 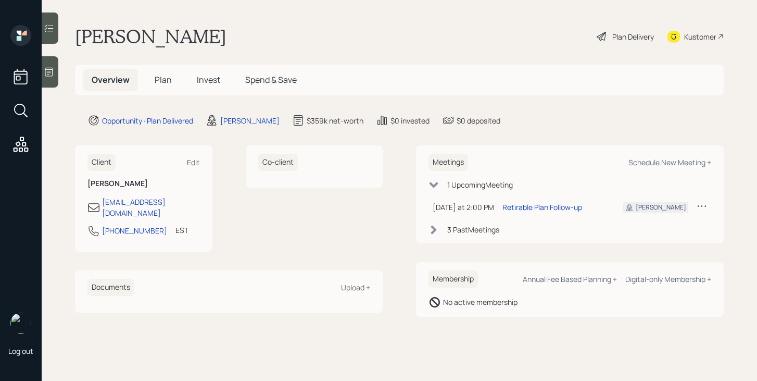 I want to click on h6: Client, so click(x=102, y=162).